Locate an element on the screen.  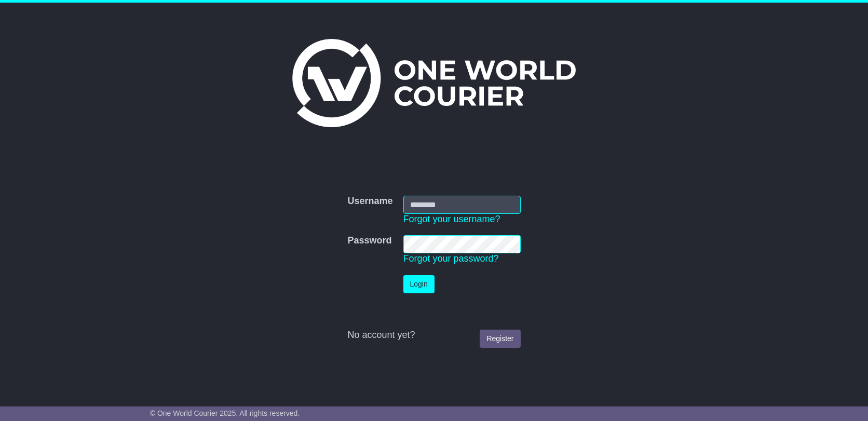
img: One World is located at coordinates (434, 83).